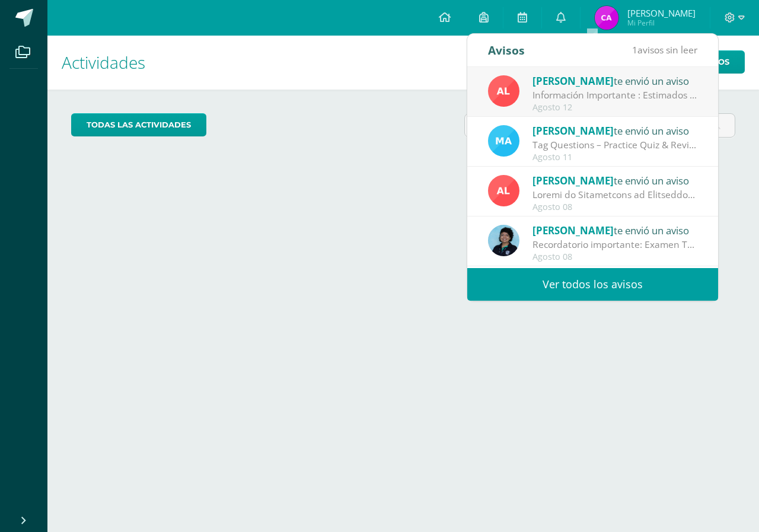 This screenshot has height=532, width=759. Describe the element at coordinates (593, 284) in the screenshot. I see `a: Ver todos los avisos` at that location.